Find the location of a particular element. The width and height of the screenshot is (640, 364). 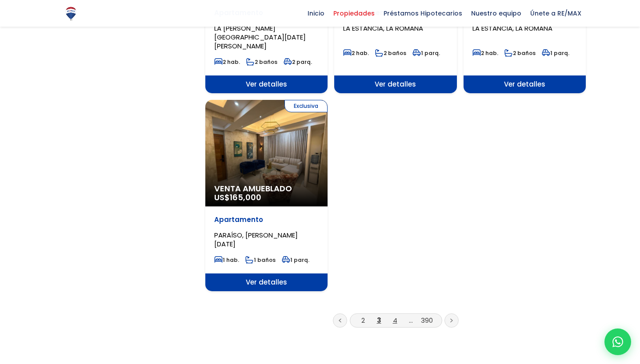

span: Únete a RE/MAX is located at coordinates (555, 13).